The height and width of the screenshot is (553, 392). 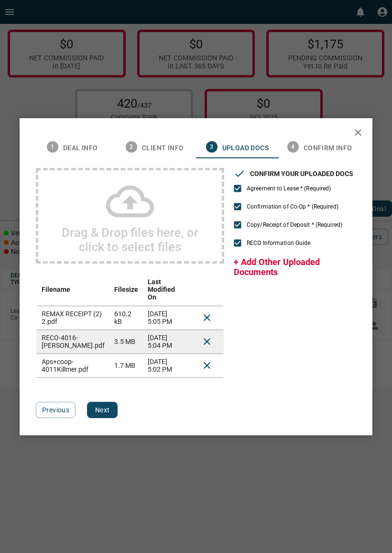 What do you see at coordinates (72, 289) in the screenshot?
I see `th: Filename` at bounding box center [72, 289].